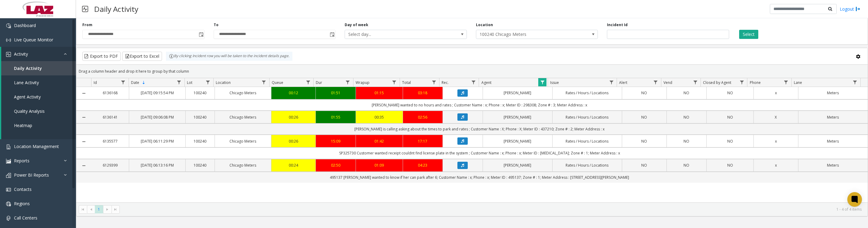 The height and width of the screenshot is (228, 868). Describe the element at coordinates (29, 111) in the screenshot. I see `span: Quality Analysis` at that location.